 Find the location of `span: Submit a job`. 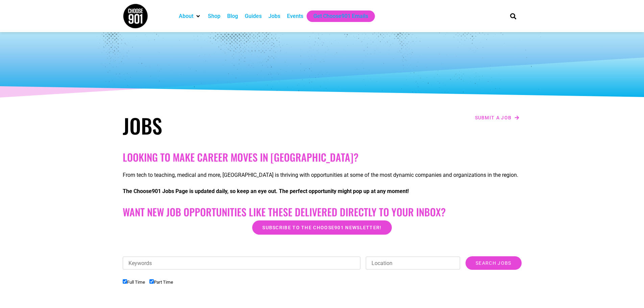

span: Submit a job is located at coordinates (494, 118).